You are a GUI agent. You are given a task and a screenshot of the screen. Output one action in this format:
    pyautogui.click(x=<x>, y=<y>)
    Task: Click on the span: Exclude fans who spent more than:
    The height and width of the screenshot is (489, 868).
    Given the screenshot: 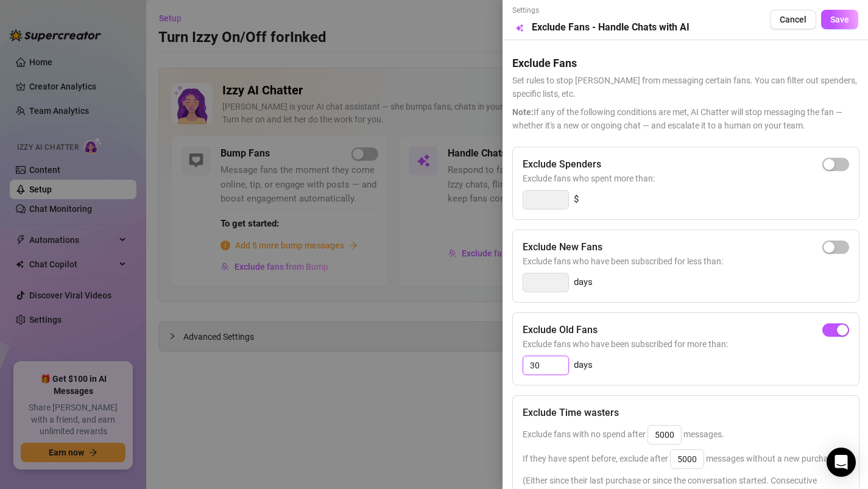 What is the action you would take?
    pyautogui.click(x=686, y=178)
    